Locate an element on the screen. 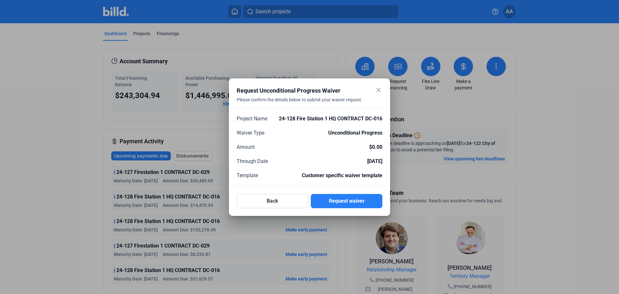 This screenshot has height=294, width=619. span: Template is located at coordinates (247, 175).